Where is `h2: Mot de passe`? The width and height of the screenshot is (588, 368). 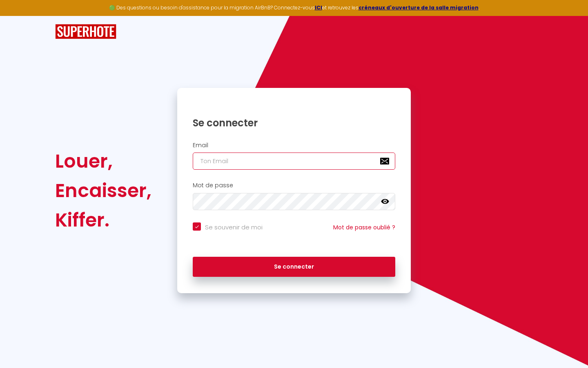
h2: Mot de passe is located at coordinates (294, 185).